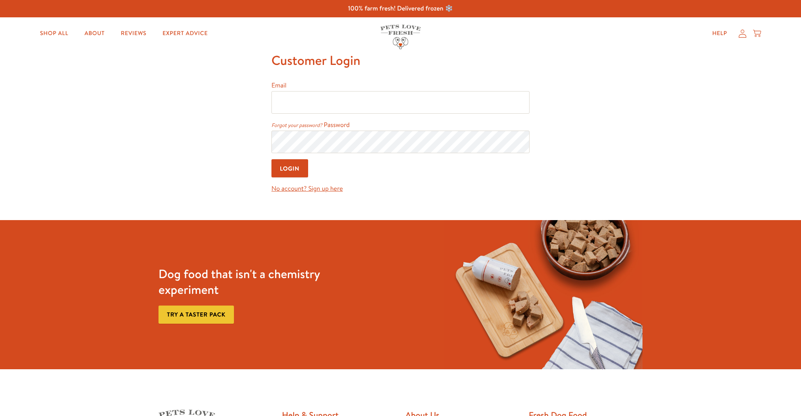 Image resolution: width=801 pixels, height=416 pixels. Describe the element at coordinates (543, 295) in the screenshot. I see `img: Fussy` at that location.